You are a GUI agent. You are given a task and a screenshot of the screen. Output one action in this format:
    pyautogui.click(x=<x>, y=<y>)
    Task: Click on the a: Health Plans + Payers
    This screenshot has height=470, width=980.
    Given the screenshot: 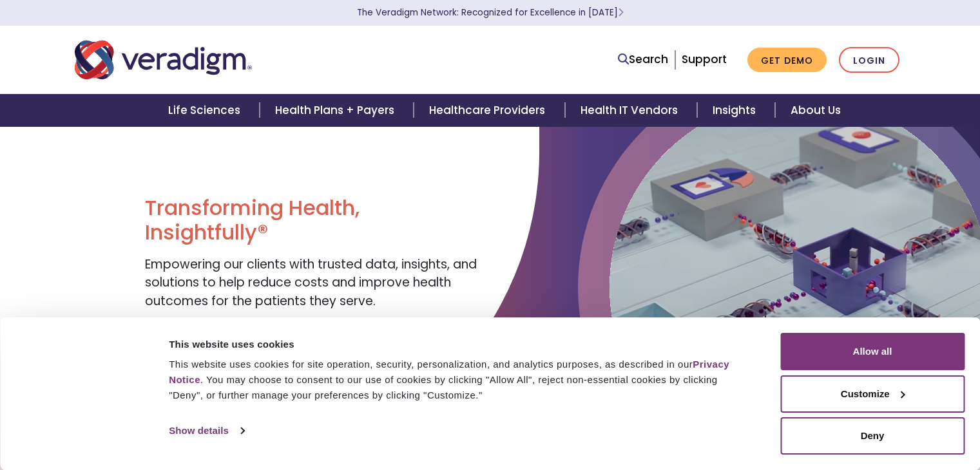 What is the action you would take?
    pyautogui.click(x=336, y=110)
    